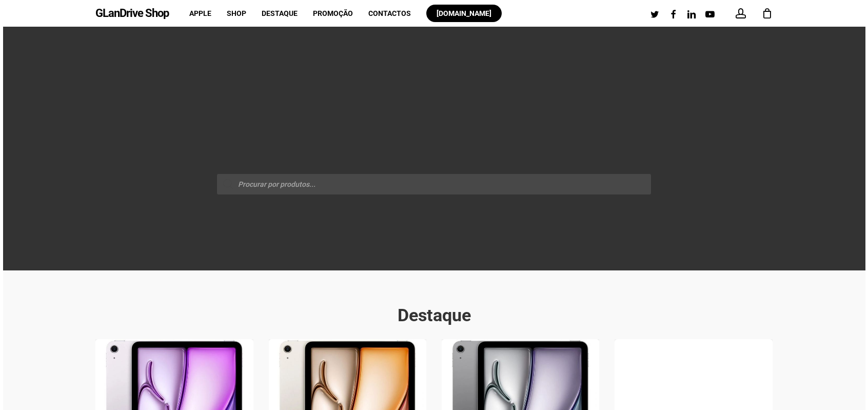 The height and width of the screenshot is (410, 868). What do you see at coordinates (280, 13) in the screenshot?
I see `a: Destaque` at bounding box center [280, 13].